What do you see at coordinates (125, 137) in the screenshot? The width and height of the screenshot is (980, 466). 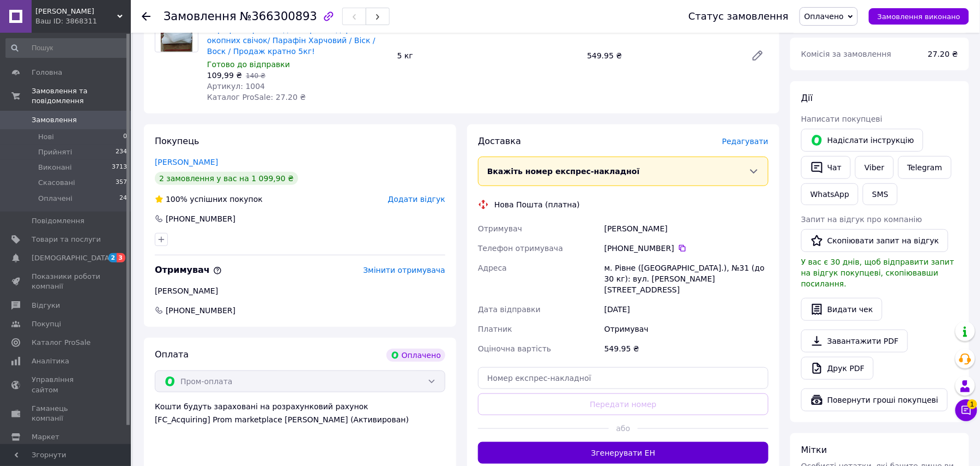 I see `span: 0` at bounding box center [125, 137].